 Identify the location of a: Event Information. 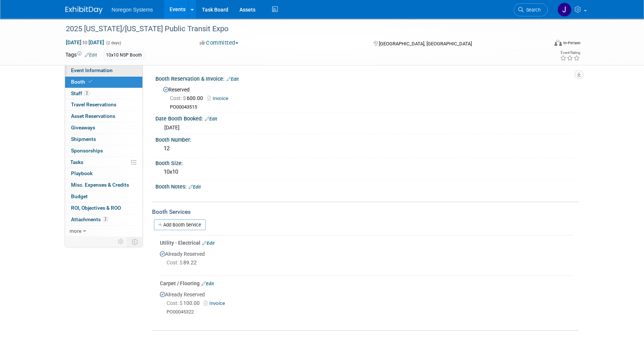
(104, 71).